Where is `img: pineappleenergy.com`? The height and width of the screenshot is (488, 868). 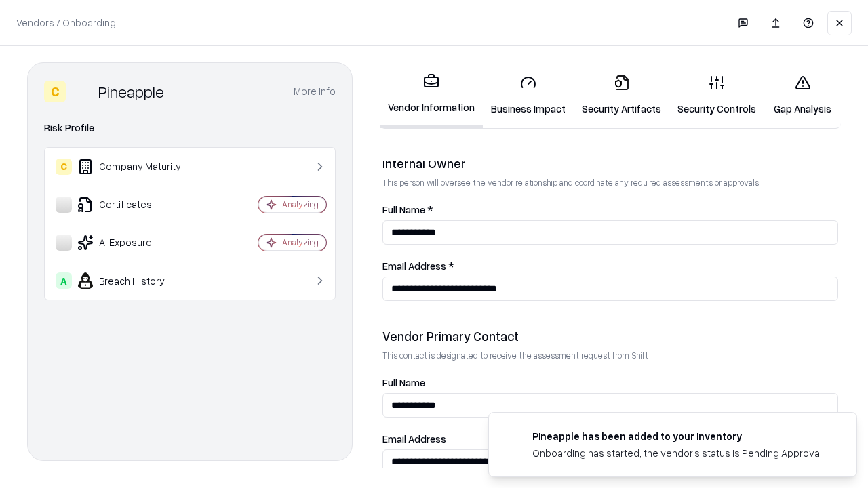
img: pineappleenergy.com is located at coordinates (513, 438).